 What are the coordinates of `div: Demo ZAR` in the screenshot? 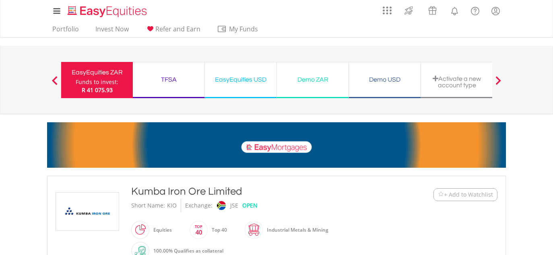 It's located at (313, 80).